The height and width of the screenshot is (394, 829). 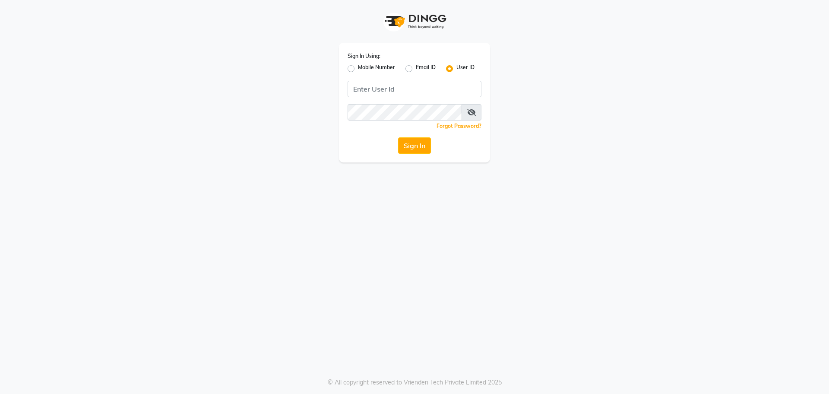 What do you see at coordinates (414, 145) in the screenshot?
I see `button: Sign In` at bounding box center [414, 145].